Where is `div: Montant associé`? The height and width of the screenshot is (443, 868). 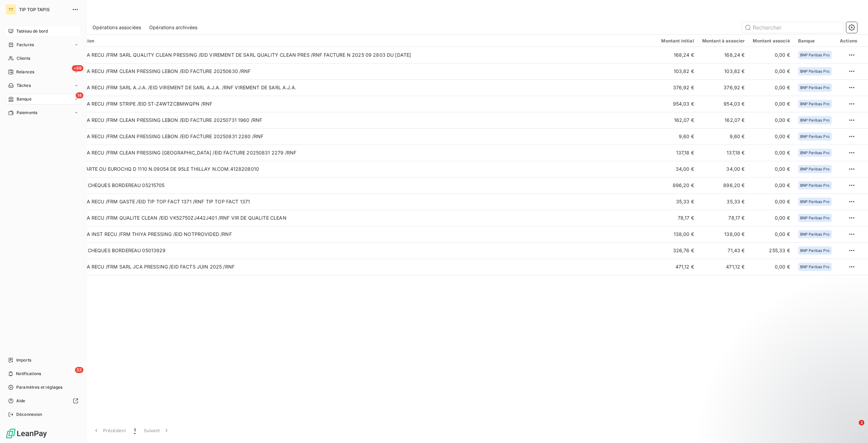 div: Montant associé is located at coordinates (771, 41).